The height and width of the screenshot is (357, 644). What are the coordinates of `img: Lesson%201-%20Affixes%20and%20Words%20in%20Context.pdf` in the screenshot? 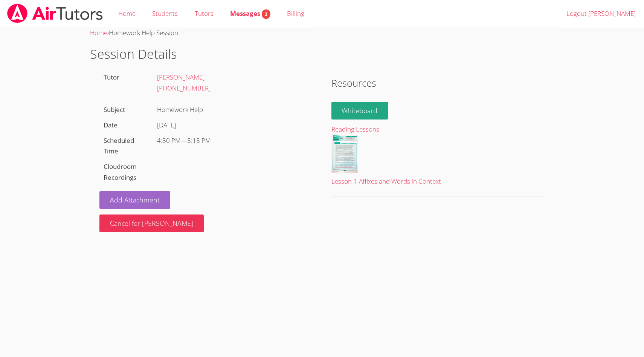 It's located at (344, 154).